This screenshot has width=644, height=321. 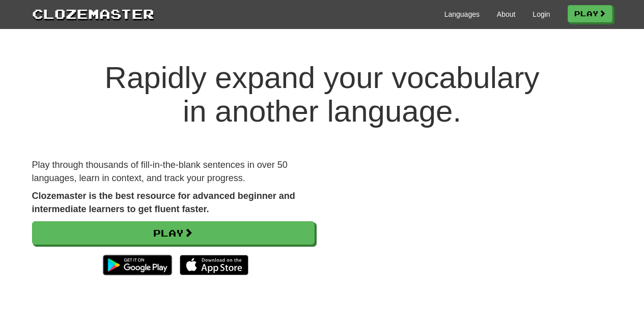 I want to click on a: Clozemaster, so click(x=93, y=13).